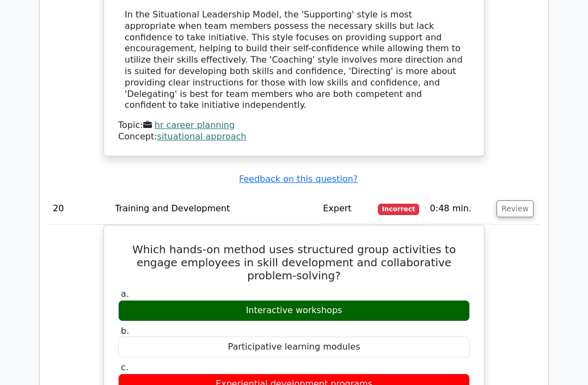 The image size is (588, 385). What do you see at coordinates (215, 209) in the screenshot?
I see `td: Training and Development` at bounding box center [215, 209].